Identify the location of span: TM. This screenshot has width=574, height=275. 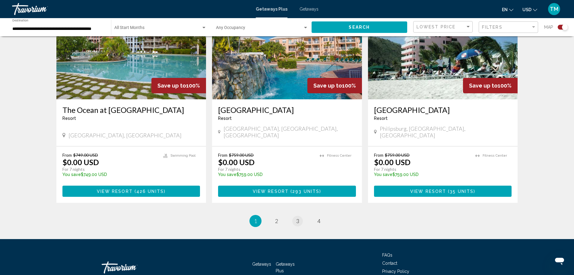
(554, 9).